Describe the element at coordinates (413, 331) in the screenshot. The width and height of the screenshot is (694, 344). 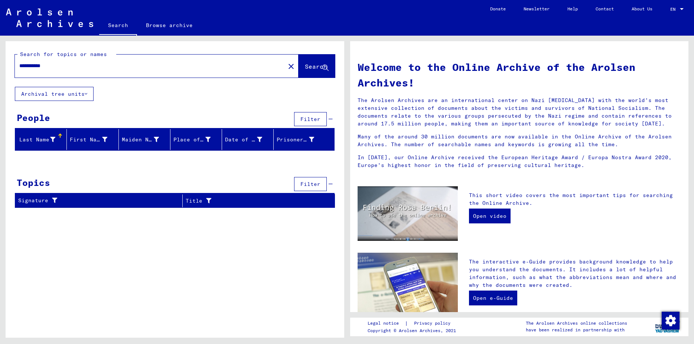
I see `p: Copyright © Arolsen Archives, 2021` at that location.